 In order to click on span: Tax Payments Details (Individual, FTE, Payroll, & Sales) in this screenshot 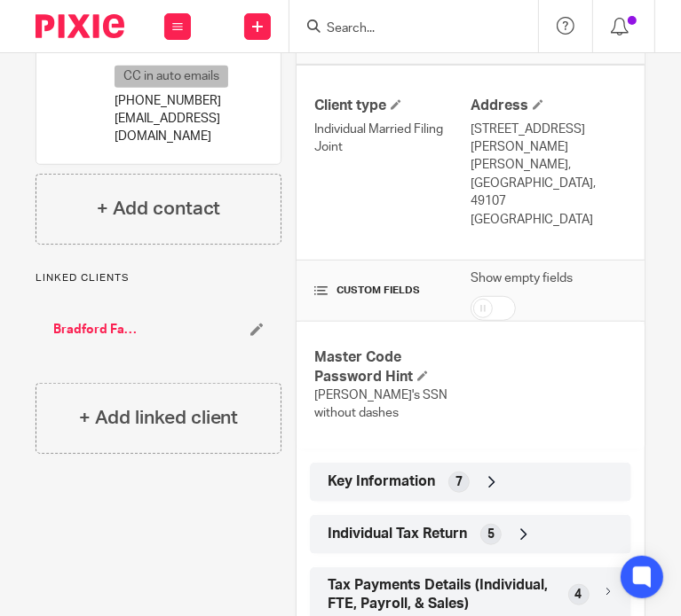, I will do `click(441, 595)`.